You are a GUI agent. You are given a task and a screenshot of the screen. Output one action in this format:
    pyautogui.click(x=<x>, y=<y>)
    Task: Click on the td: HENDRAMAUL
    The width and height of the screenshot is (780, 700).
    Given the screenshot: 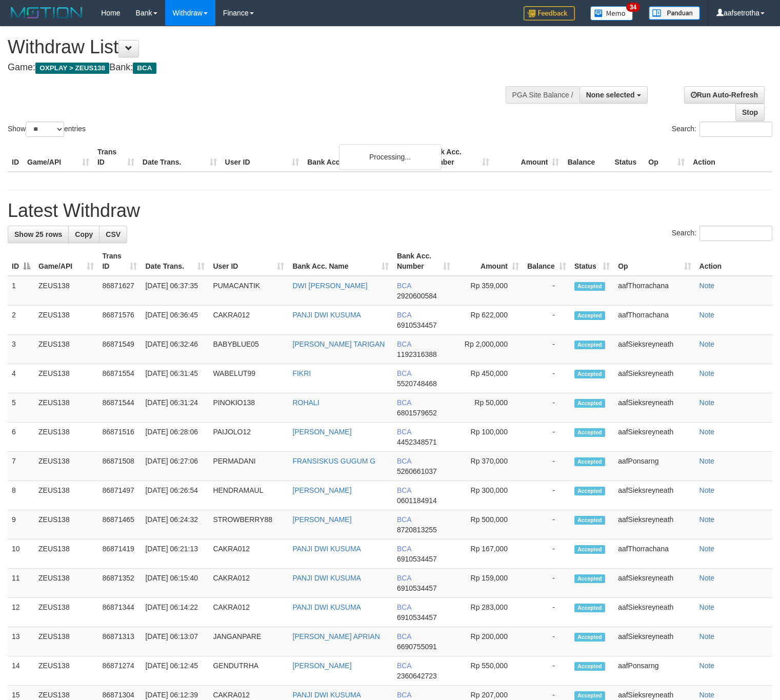 What is the action you would take?
    pyautogui.click(x=248, y=495)
    